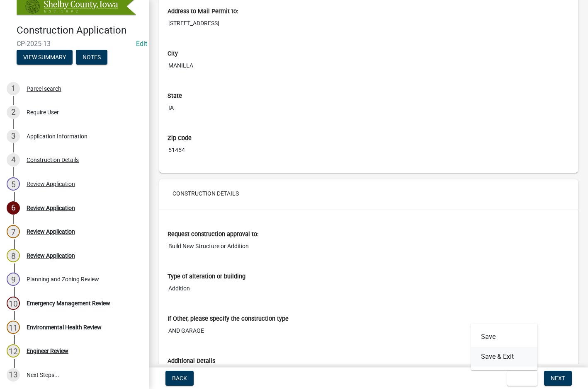 The height and width of the screenshot is (389, 588). What do you see at coordinates (91, 58) in the screenshot?
I see `button: Notes` at bounding box center [91, 58].